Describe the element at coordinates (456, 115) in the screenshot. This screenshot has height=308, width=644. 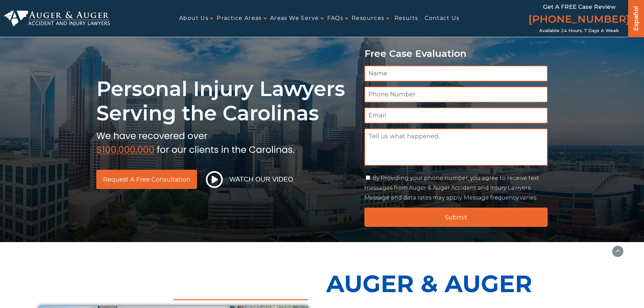
I see `input: Email` at that location.